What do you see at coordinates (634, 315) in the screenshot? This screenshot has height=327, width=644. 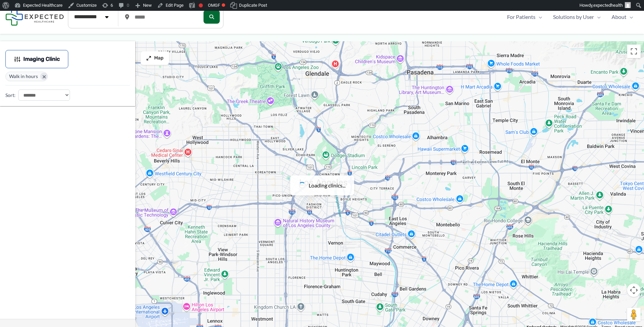 I see `button: Drag Pegman onto the map to open Street View` at bounding box center [634, 315].